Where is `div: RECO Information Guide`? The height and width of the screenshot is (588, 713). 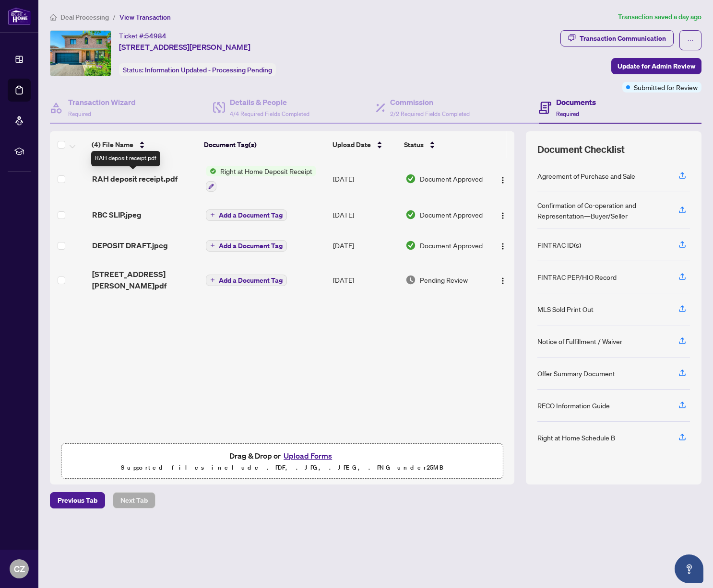 div: RECO Information Guide is located at coordinates (573, 406).